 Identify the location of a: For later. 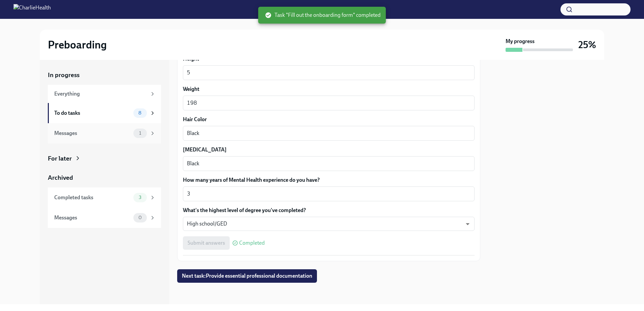
(105, 159).